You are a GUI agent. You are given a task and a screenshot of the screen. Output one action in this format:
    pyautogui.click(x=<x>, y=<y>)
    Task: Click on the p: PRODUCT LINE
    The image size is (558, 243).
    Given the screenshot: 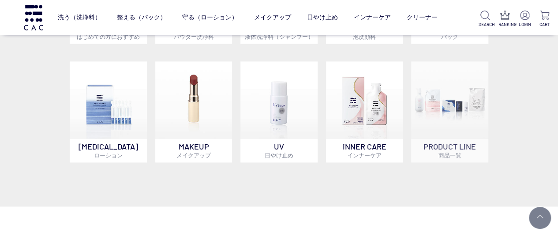 What is the action you would take?
    pyautogui.click(x=449, y=150)
    